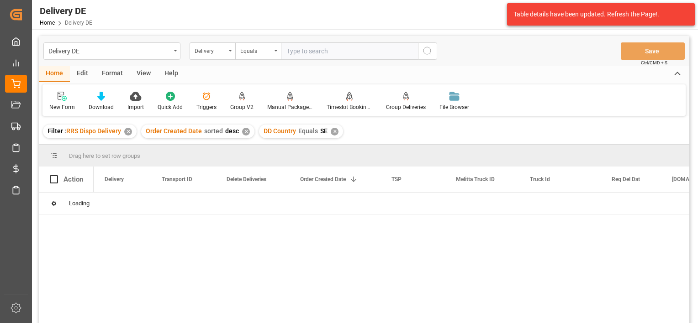 The image size is (698, 323). Describe the element at coordinates (242, 107) in the screenshot. I see `div: Group V2` at that location.